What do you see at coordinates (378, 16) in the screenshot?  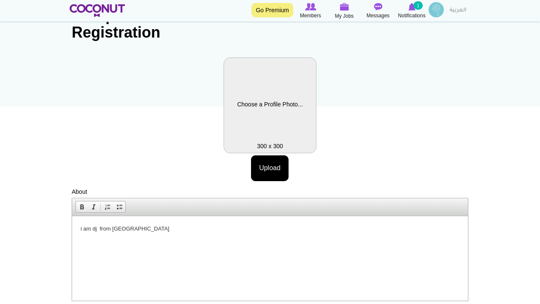 I see `span: Messages` at bounding box center [378, 16].